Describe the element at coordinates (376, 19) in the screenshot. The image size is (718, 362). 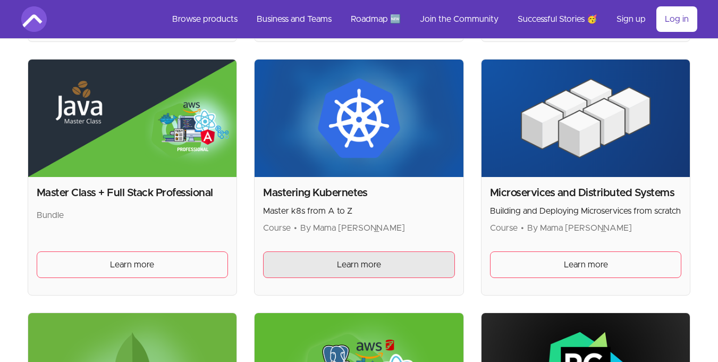
I see `a: Roadmap 🆕` at that location.